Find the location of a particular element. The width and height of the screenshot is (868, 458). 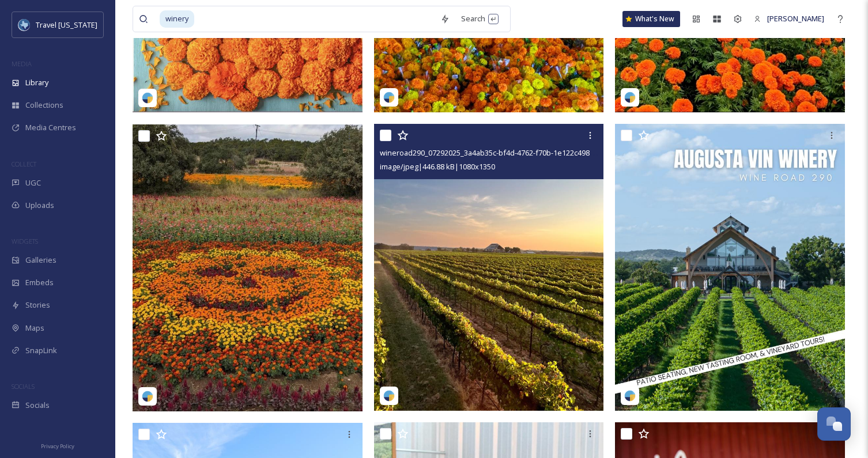

span: wineroad290_07292025_3a4ab35c-bf4d-4762-f70b-1e122c498bfb.jpg is located at coordinates (496, 152).